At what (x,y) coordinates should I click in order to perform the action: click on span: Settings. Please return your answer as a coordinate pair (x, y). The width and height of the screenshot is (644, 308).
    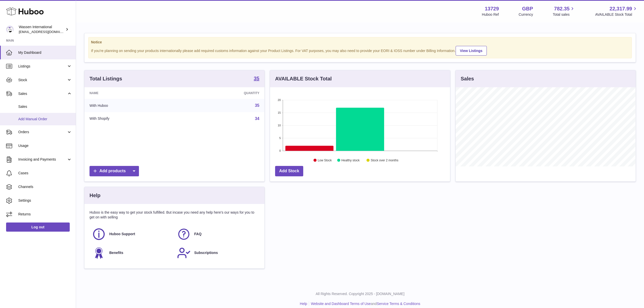
    Looking at the image, I should click on (45, 200).